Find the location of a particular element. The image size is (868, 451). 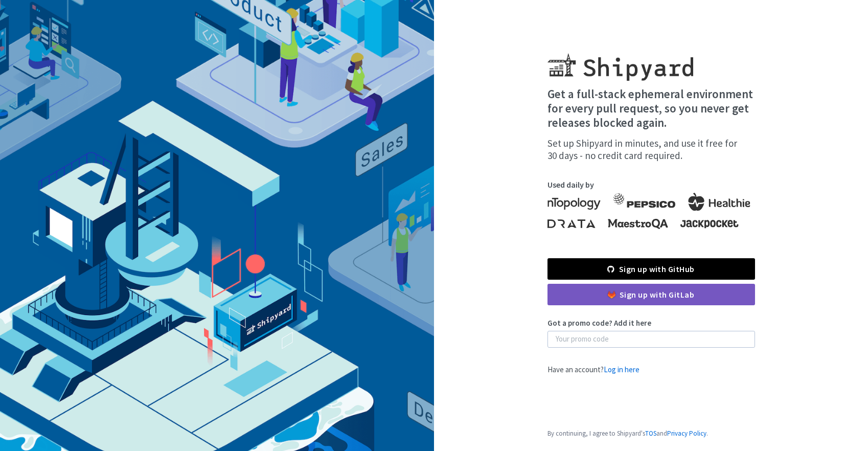

h4: Get a full-stack ephemeral environment for every pull request, so you never get releases blocked ... is located at coordinates (651, 108).